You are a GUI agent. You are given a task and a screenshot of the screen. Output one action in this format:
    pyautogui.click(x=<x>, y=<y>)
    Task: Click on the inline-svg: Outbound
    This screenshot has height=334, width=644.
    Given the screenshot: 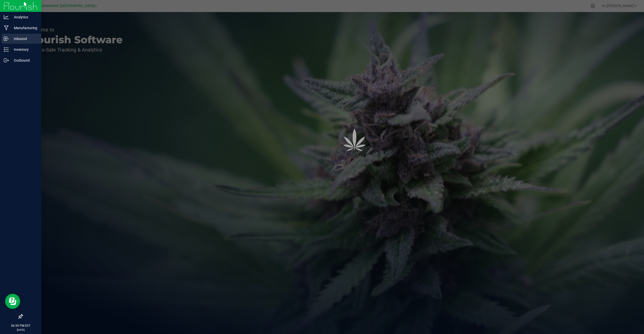 What is the action you would take?
    pyautogui.click(x=6, y=60)
    